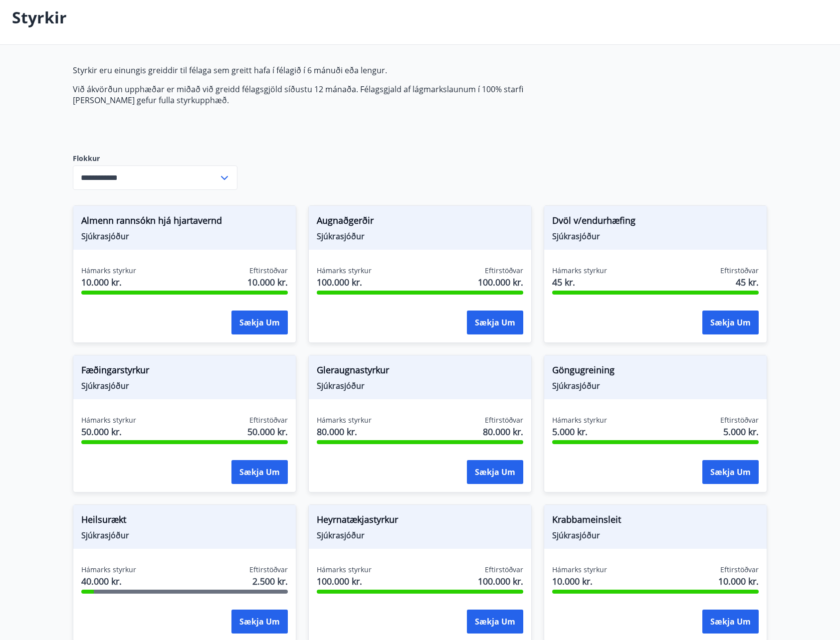 This screenshot has height=640, width=840. I want to click on span: 40.000 kr., so click(109, 582).